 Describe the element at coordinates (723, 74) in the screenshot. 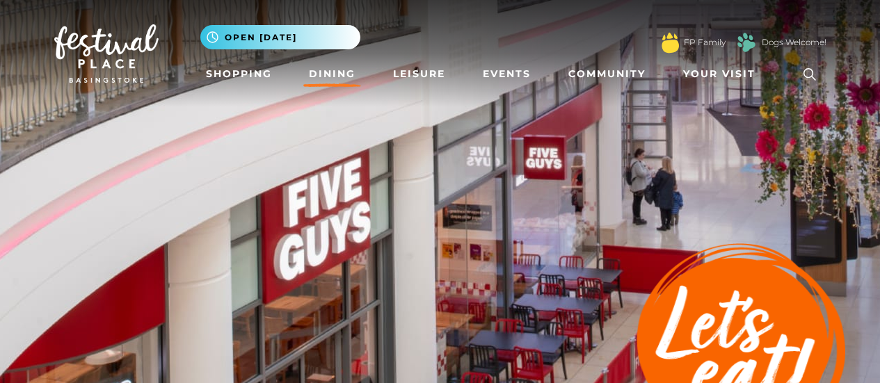

I see `a: Your Visit` at that location.